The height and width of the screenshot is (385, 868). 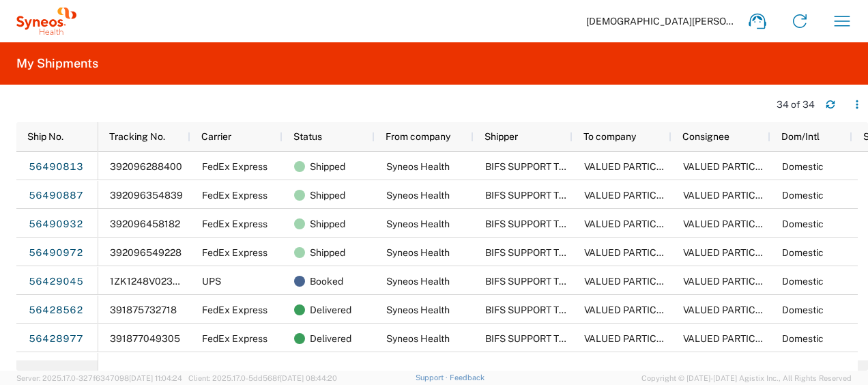 What do you see at coordinates (143, 310) in the screenshot?
I see `span: 391875732718` at bounding box center [143, 310].